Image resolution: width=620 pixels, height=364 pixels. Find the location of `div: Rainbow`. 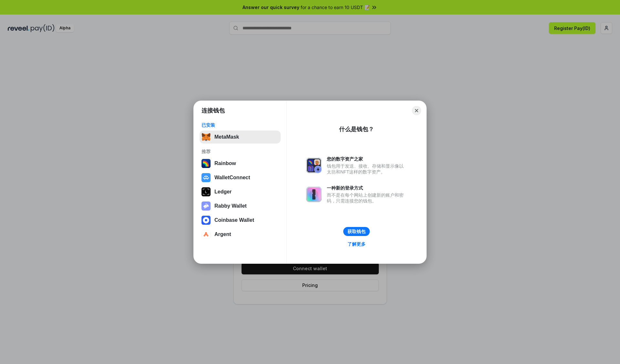

div: Rainbow is located at coordinates (225, 163).